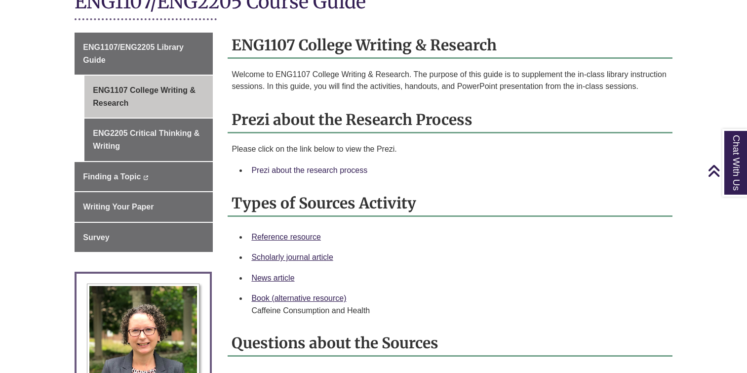 The image size is (747, 373). What do you see at coordinates (450, 45) in the screenshot?
I see `h2: ENG1107 College Writing & Research` at bounding box center [450, 45].